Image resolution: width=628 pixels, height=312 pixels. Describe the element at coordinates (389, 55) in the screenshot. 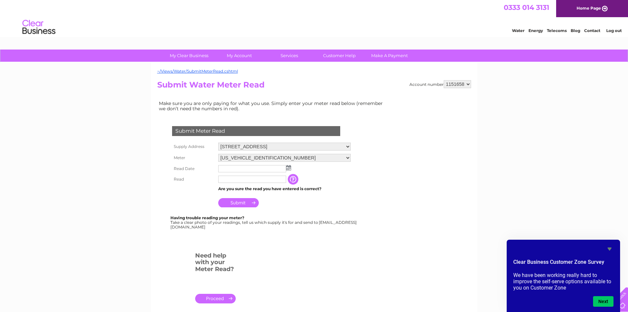

I see `a: Make A Payment` at that location.